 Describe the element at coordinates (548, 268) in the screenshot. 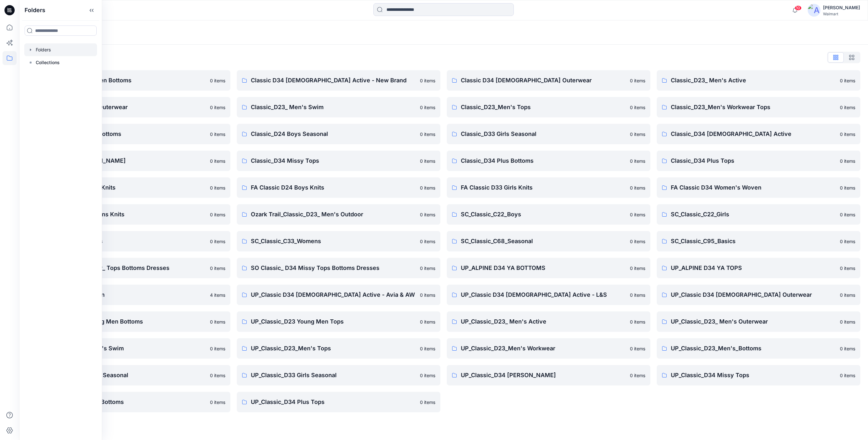

I see `a: UP_ALPINE D34 YA BOTTOMS0 items` at that location.